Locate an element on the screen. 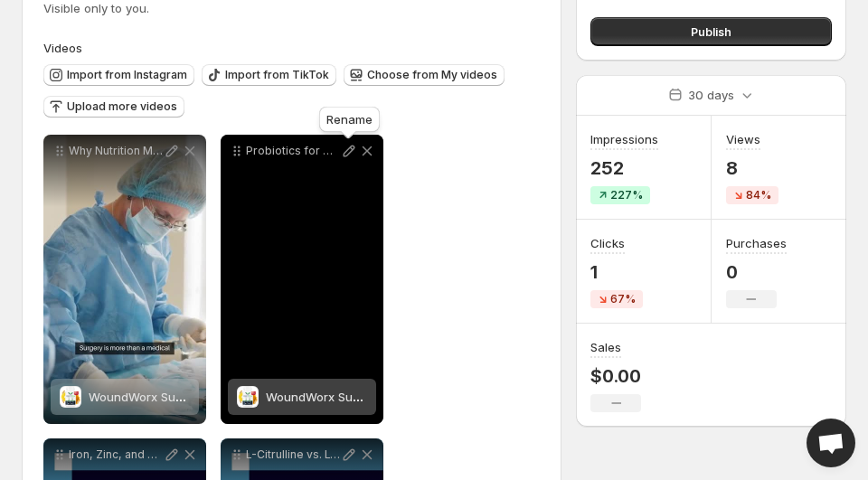 This screenshot has height=480, width=868. p: 30 days is located at coordinates (711, 95).